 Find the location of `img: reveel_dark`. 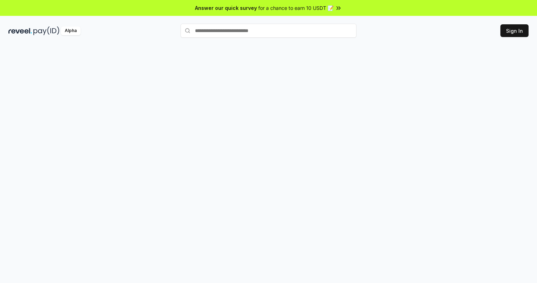

img: reveel_dark is located at coordinates (20, 31).